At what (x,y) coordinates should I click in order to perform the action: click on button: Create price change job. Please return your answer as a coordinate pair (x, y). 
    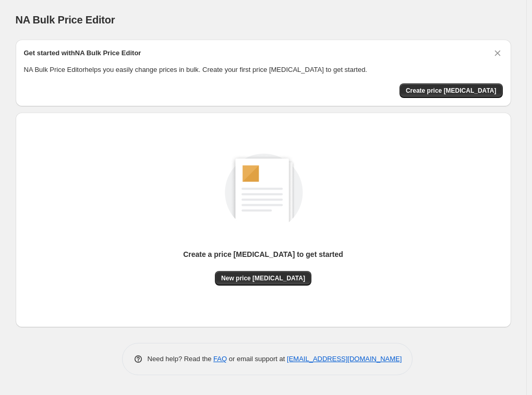
    Looking at the image, I should click on (451, 91).